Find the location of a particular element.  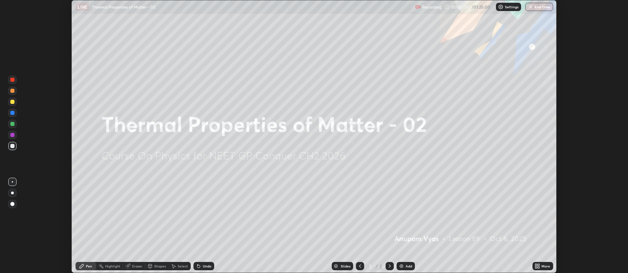

div: Shapes is located at coordinates (160, 266).